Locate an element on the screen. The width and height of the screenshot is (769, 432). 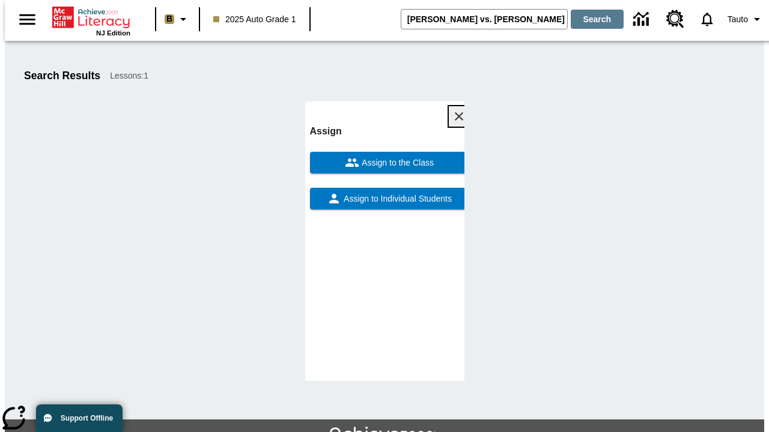
a: Resource Center, Will open in new tab is located at coordinates (675, 19).